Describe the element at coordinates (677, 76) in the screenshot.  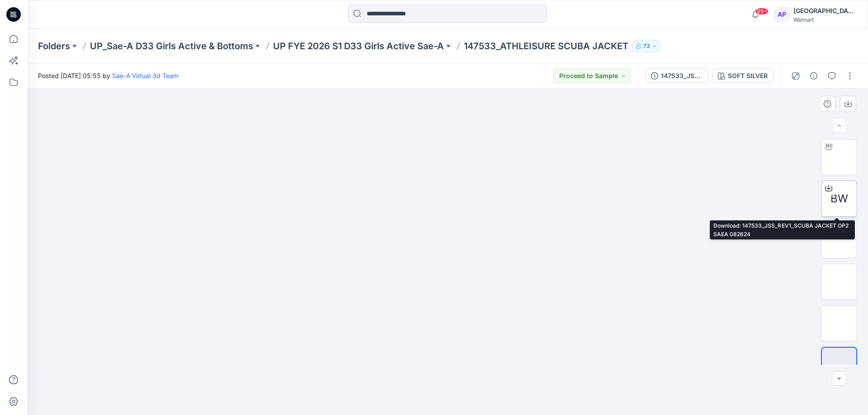
I see `button: 147533_JSS_REV1_SCUBA JACKET OP2 SAEA 082624` at that location.